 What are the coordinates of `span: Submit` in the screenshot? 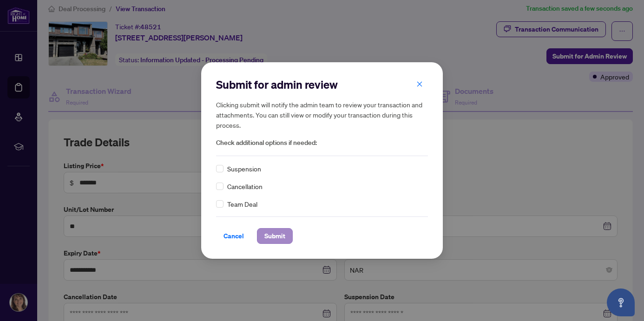 It's located at (275, 236).